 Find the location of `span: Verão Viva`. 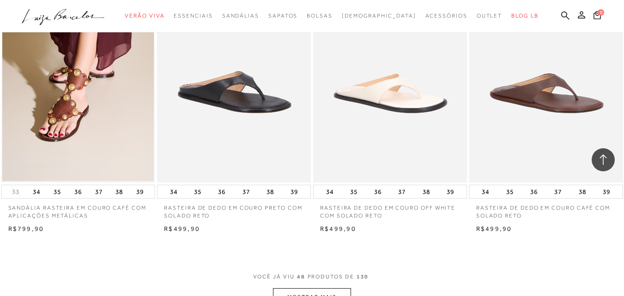

span: Verão Viva is located at coordinates (145, 16).